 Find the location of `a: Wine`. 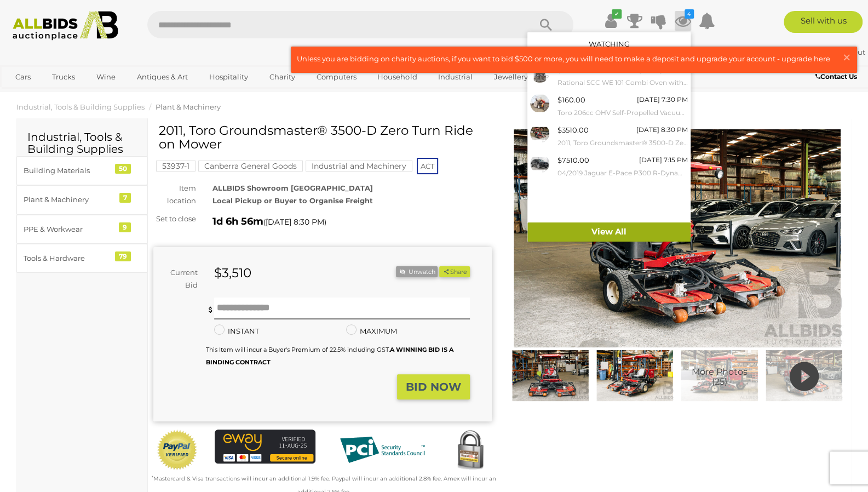

a: Wine is located at coordinates (106, 77).